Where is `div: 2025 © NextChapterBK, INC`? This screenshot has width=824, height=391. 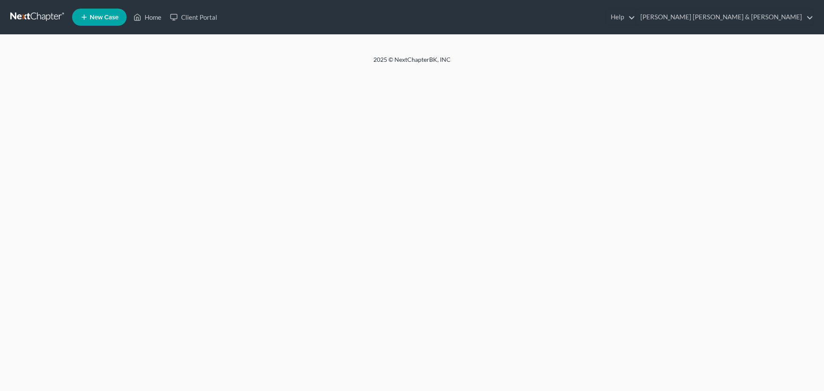 div: 2025 © NextChapterBK, INC is located at coordinates (412, 63).